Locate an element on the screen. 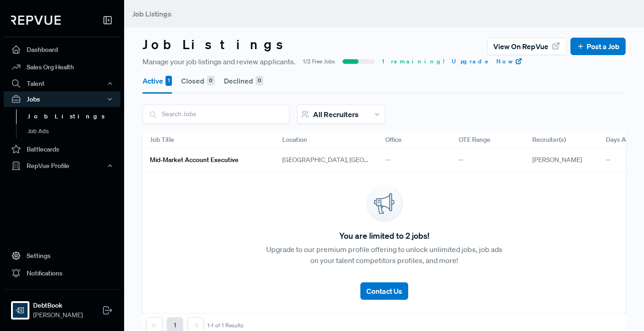 Image resolution: width=644 pixels, height=331 pixels. span: Days Active is located at coordinates (623, 140).